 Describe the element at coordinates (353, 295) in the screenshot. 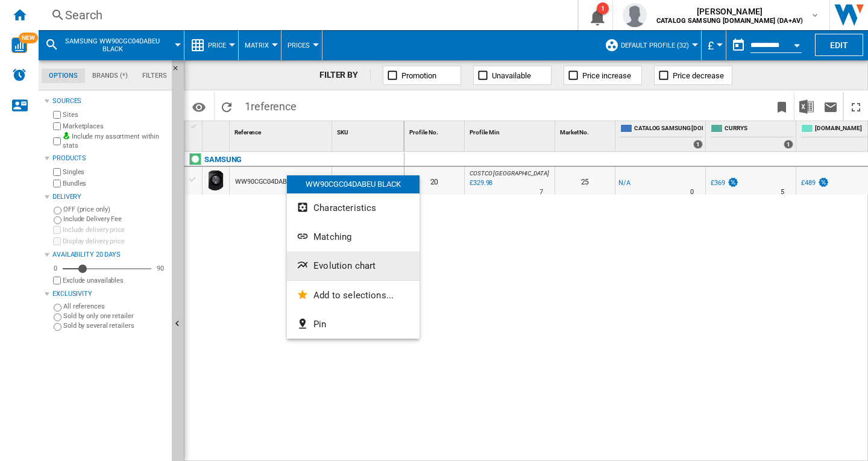

I see `button: Add to selections...` at that location.